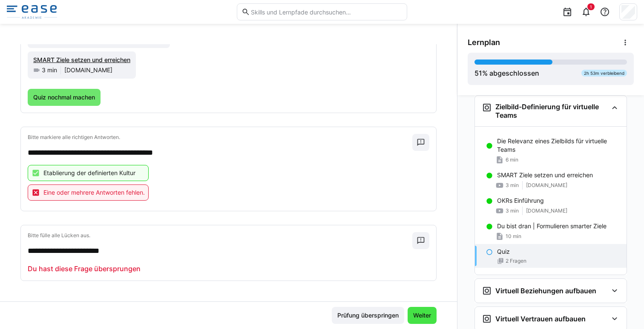 This screenshot has width=644, height=329. I want to click on span: Lernplan, so click(484, 42).